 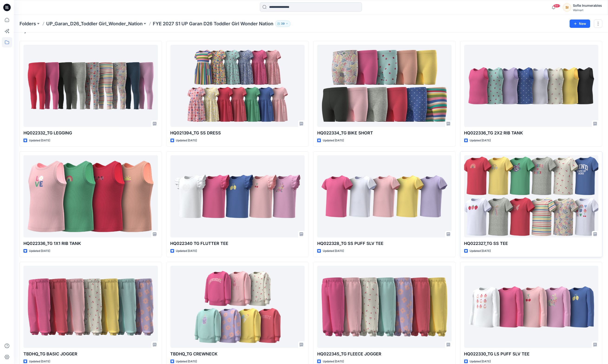 I want to click on a: HQ022340 TG FLUTTER TEE, so click(x=237, y=196).